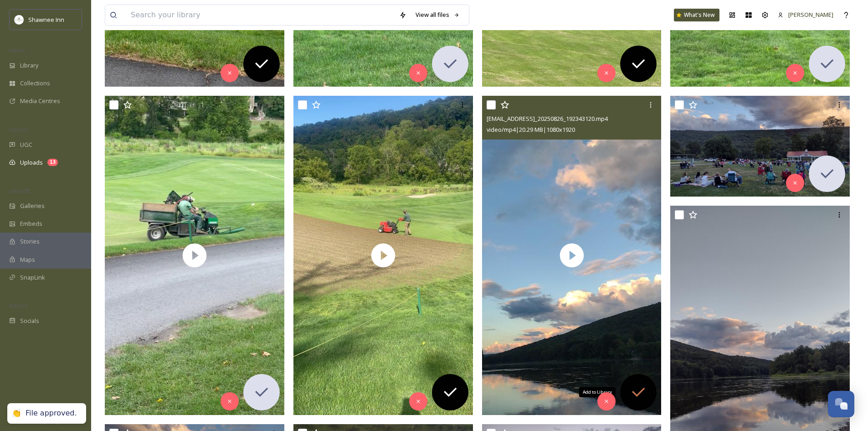 The width and height of the screenshot is (868, 431). I want to click on button: Open Chat, so click(841, 404).